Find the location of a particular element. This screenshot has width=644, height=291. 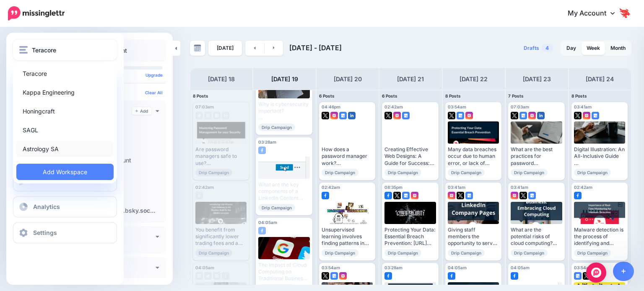

img: instagram-grey-square.png is located at coordinates (217, 276).